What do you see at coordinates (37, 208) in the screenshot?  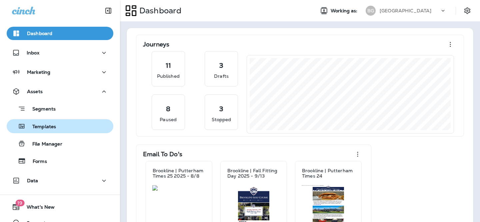 I see `span: What's New` at bounding box center [37, 208].